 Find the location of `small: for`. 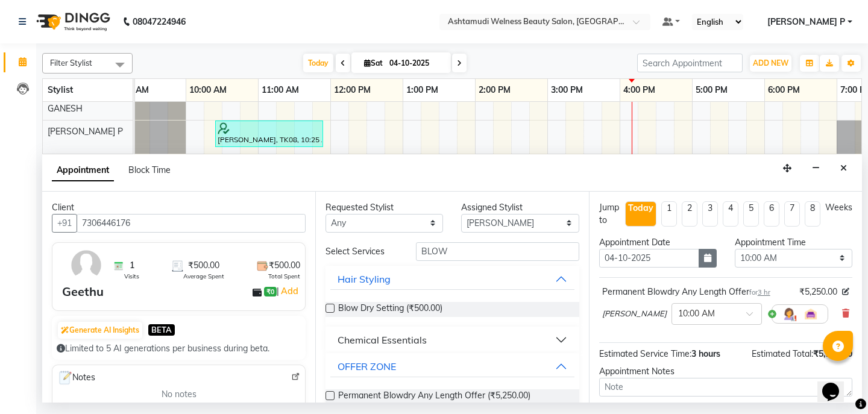

small: for is located at coordinates (760, 292).